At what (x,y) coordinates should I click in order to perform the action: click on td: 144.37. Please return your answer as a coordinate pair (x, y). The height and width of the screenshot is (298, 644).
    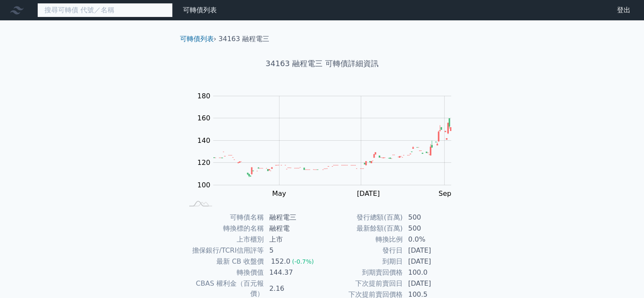
    Looking at the image, I should click on (293, 272).